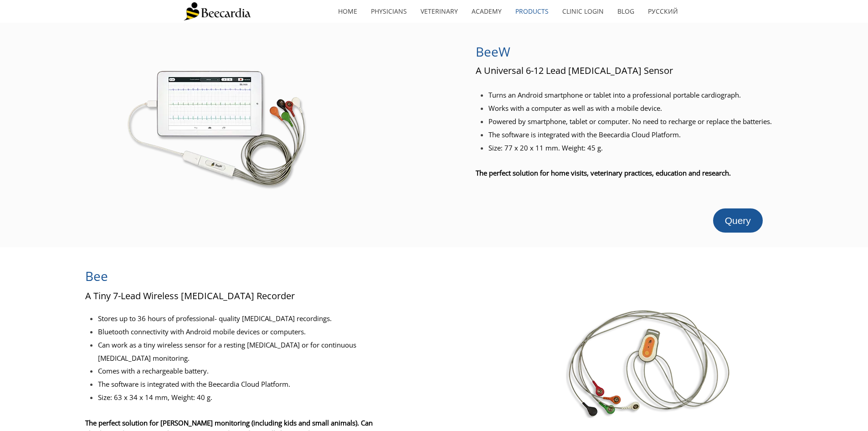 The width and height of the screenshot is (868, 431). Describe the element at coordinates (738, 220) in the screenshot. I see `span: Query` at that location.